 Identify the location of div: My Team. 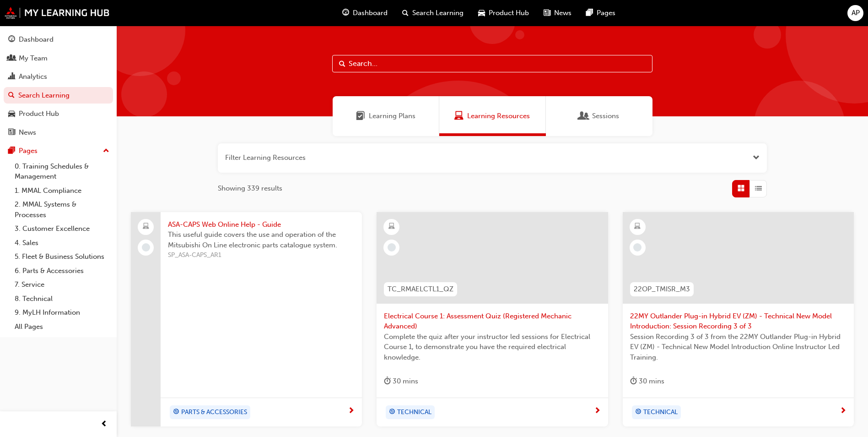
(33, 58).